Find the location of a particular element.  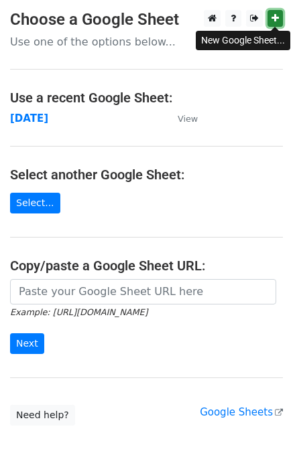

a: Google Sheets is located at coordinates (241, 412).